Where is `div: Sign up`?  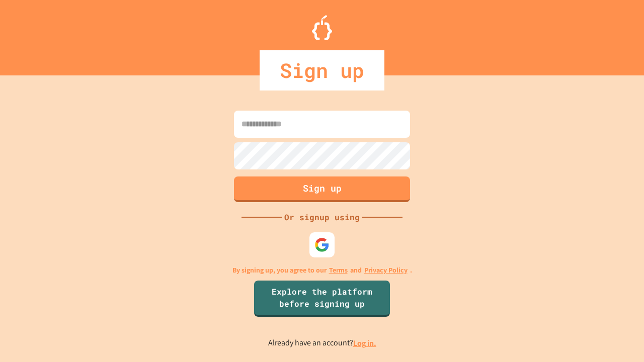
div: Sign up is located at coordinates (322, 70).